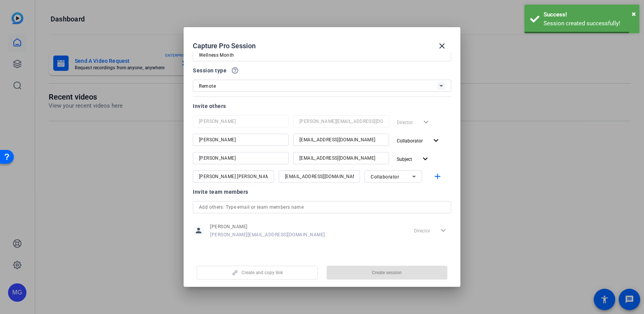 The width and height of the screenshot is (644, 314). What do you see at coordinates (322, 192) in the screenshot?
I see `div: Invite team members` at bounding box center [322, 192].